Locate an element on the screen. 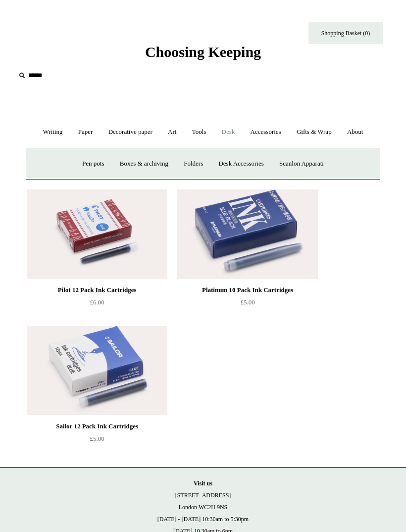 This screenshot has height=532, width=406. a: Desk Accessories is located at coordinates (241, 163).